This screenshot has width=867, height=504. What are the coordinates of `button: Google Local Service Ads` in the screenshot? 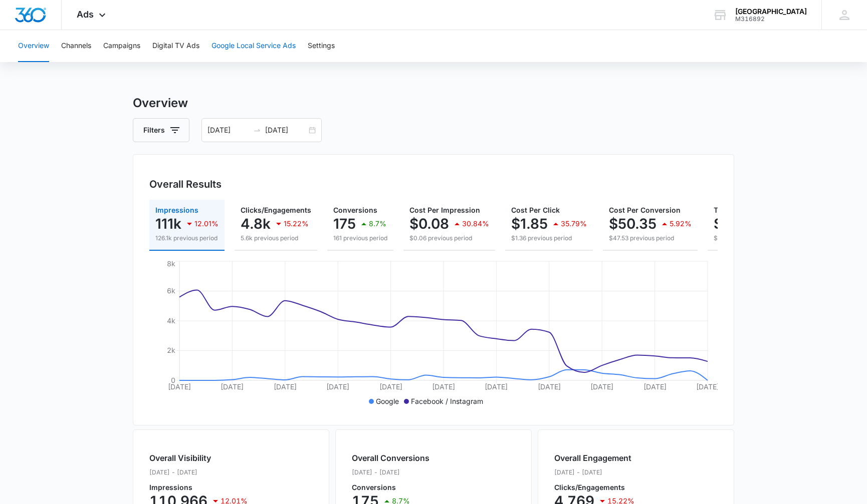 It's located at (254, 46).